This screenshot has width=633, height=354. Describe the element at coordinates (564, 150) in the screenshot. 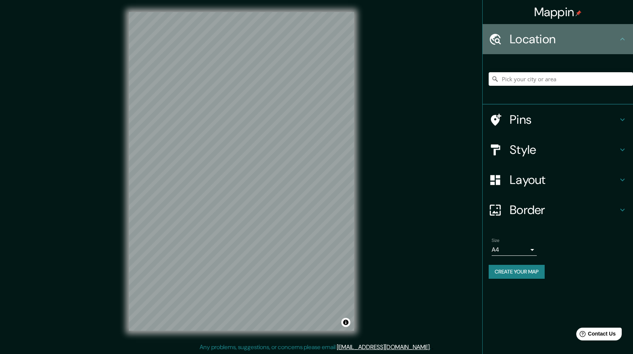

I see `h4: Style` at that location.